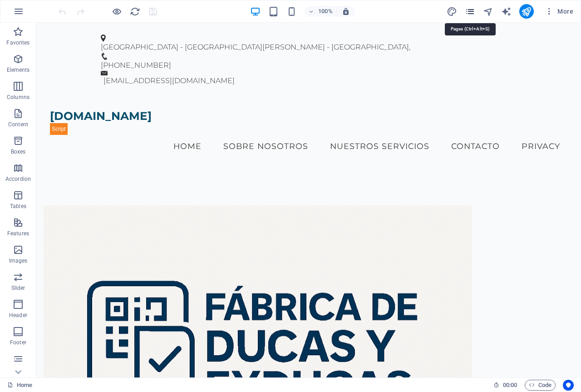 This screenshot has width=581, height=392. Describe the element at coordinates (320, 12) in the screenshot. I see `button: 100%` at that location.